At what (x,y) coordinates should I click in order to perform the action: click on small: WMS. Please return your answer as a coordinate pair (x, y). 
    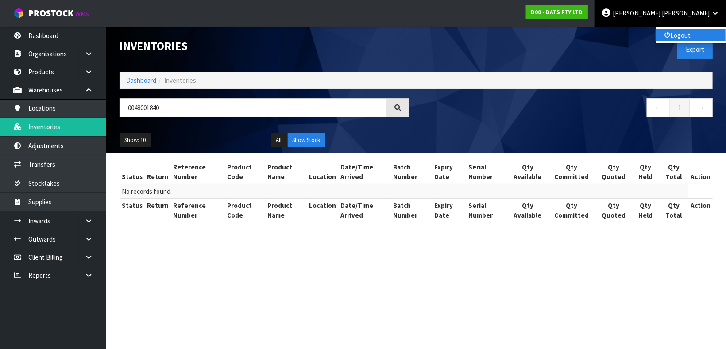
    Looking at the image, I should click on (82, 14).